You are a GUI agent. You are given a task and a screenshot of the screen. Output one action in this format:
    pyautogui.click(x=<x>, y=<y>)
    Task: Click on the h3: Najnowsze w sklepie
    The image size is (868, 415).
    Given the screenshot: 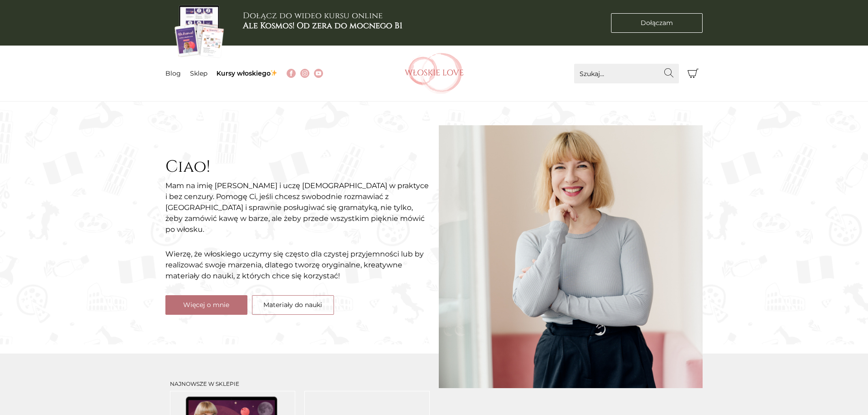 What is the action you would take?
    pyautogui.click(x=300, y=384)
    